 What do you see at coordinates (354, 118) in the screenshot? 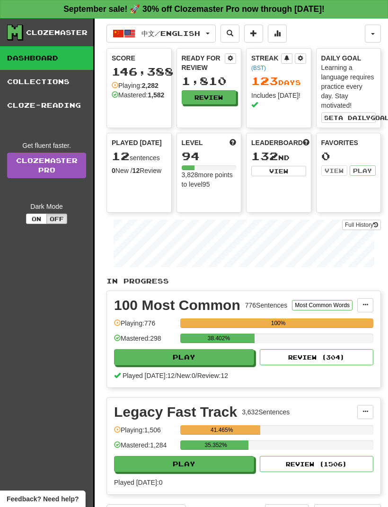
I see `span: a daily` at bounding box center [354, 118].